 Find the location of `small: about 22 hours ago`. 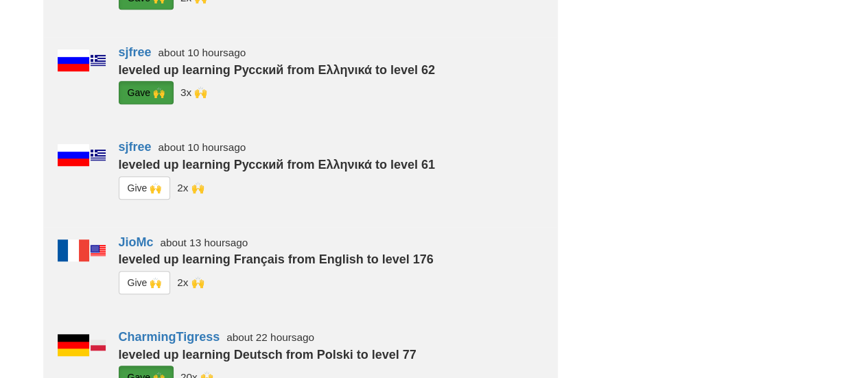

small: about 22 hours ago is located at coordinates (271, 337).